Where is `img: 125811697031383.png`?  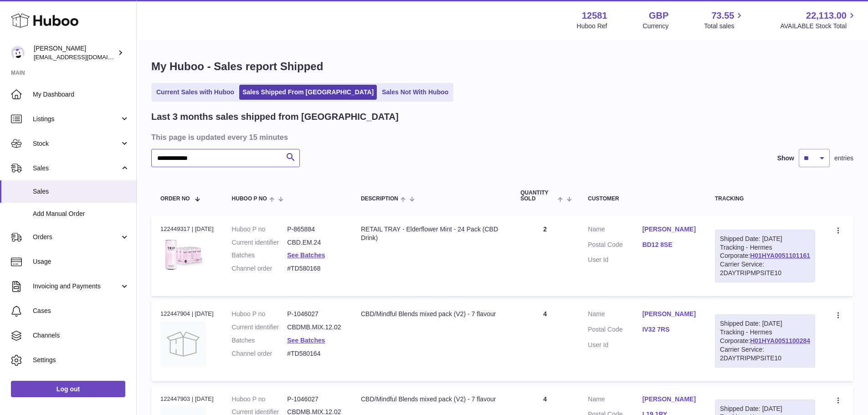
img: 125811697031383.png is located at coordinates (183, 254).